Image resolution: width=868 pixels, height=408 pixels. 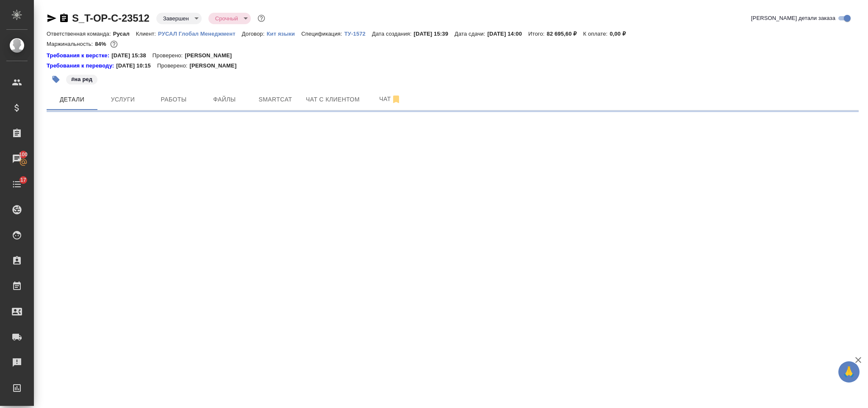 What do you see at coordinates (64, 18) in the screenshot?
I see `button: Скопировать ссылку` at bounding box center [64, 18].